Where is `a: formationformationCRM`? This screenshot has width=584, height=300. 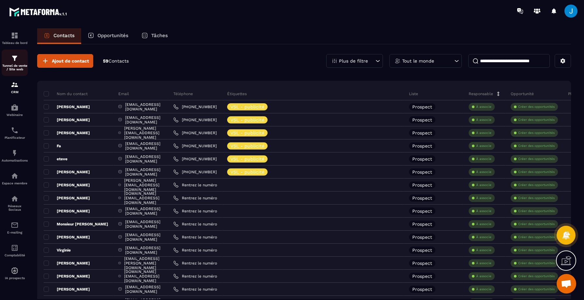 a: formationformationCRM is located at coordinates (15, 87).